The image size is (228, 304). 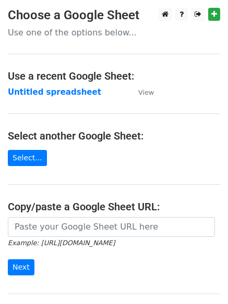 I want to click on h3: Choose a Google Sheet, so click(x=114, y=15).